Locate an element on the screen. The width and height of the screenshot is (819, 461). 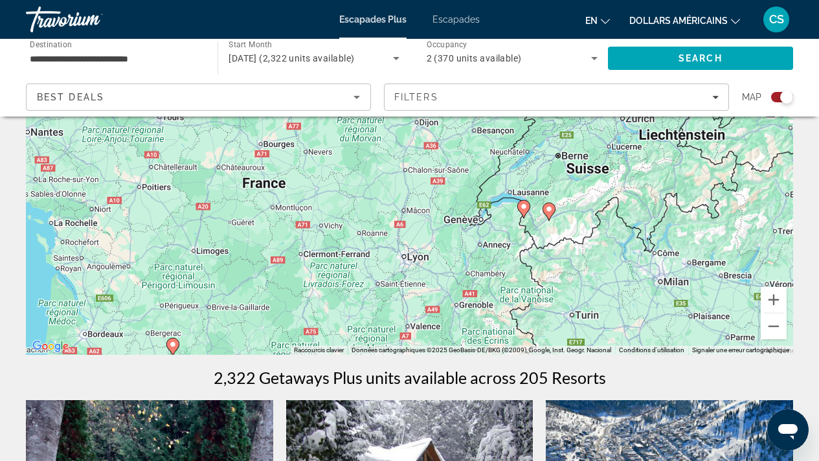
font: Escapades is located at coordinates (456, 19).